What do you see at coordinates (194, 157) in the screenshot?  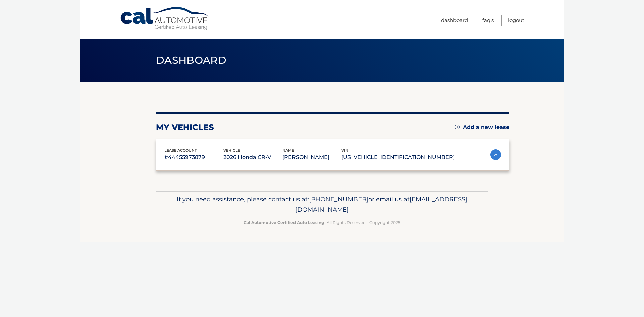 I see `p: #44455973879` at bounding box center [194, 157].